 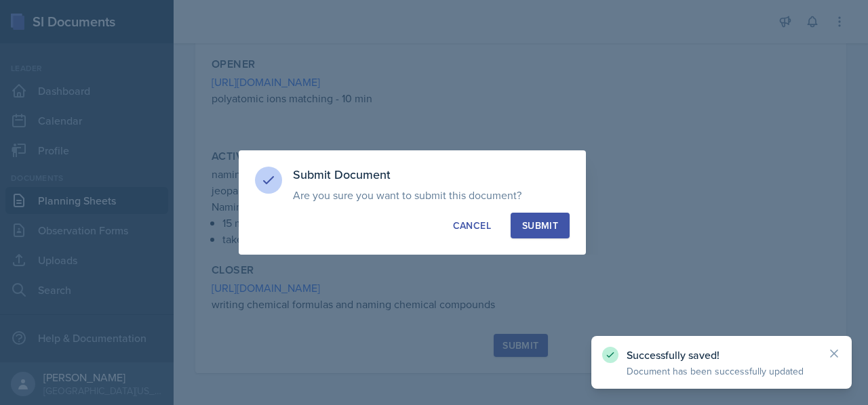 I want to click on div: Submit, so click(x=540, y=225).